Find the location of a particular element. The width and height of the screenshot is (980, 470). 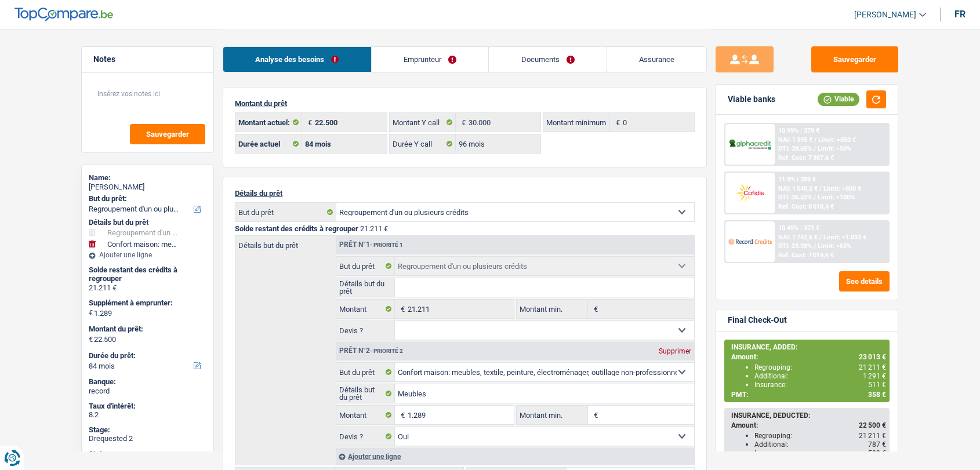

div: PMT: is located at coordinates (809, 395).